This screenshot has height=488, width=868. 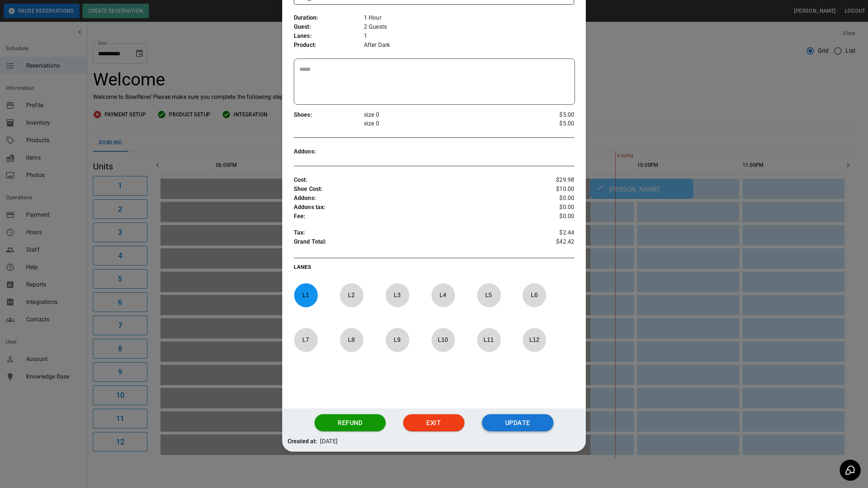 What do you see at coordinates (397, 339) in the screenshot?
I see `p: L 9` at bounding box center [397, 339].